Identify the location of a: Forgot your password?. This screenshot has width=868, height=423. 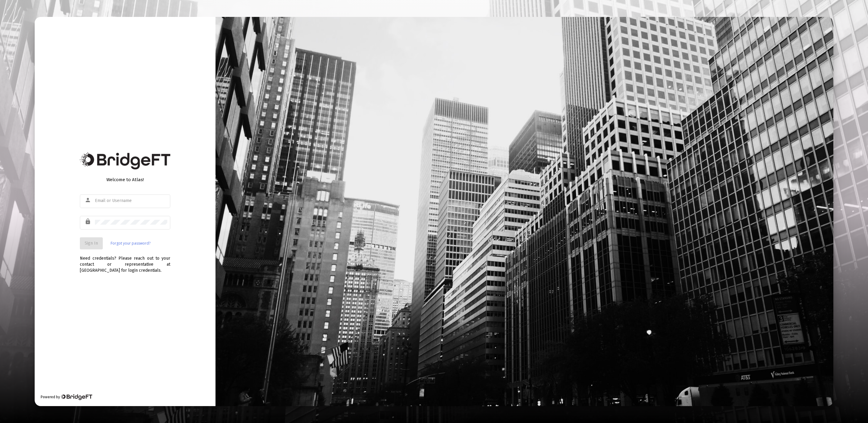
(131, 243).